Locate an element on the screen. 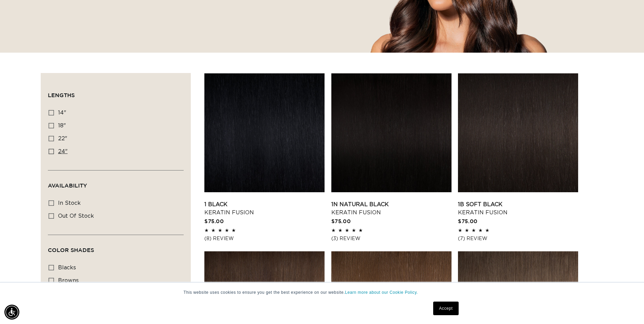 The height and width of the screenshot is (324, 644). span: Availability is located at coordinates (67, 185).